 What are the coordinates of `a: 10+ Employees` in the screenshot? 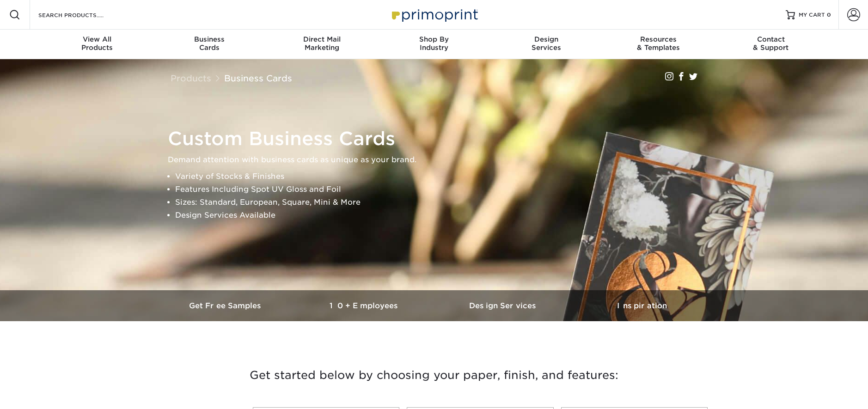 It's located at (365, 305).